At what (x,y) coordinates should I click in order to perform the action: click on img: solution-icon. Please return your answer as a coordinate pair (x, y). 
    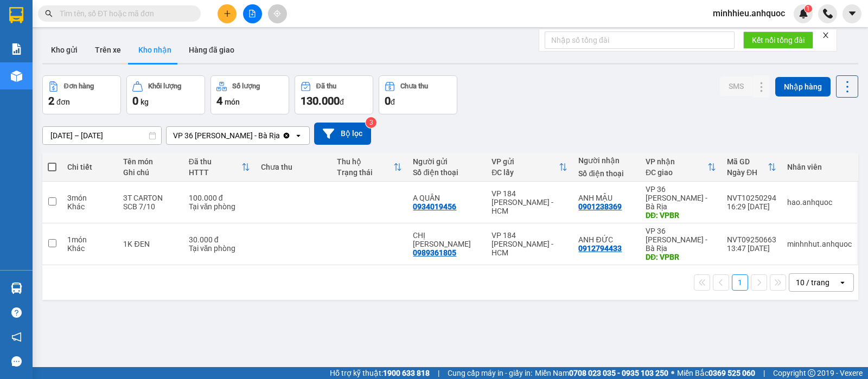
    Looking at the image, I should click on (16, 49).